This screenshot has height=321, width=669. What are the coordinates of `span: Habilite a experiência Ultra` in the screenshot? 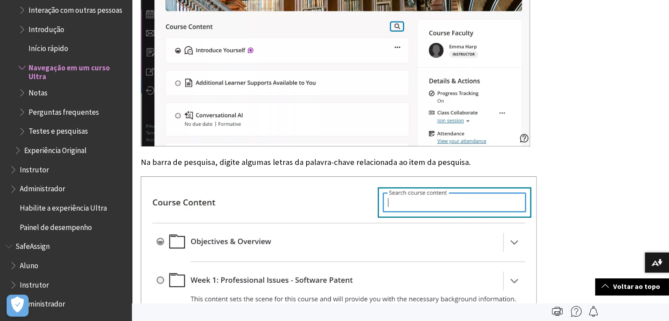 It's located at (63, 206).